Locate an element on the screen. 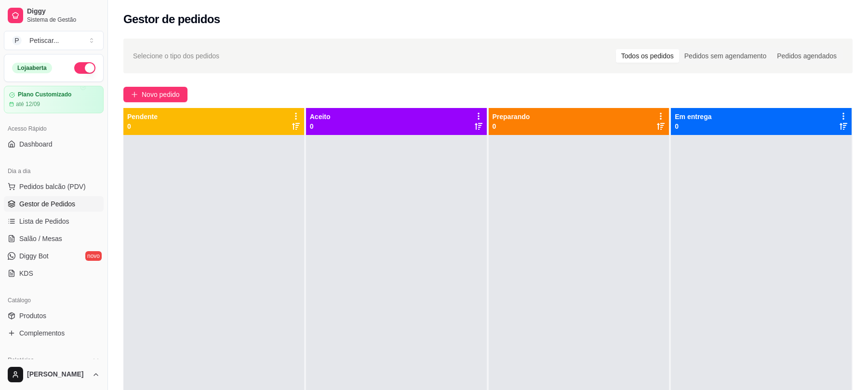 Image resolution: width=868 pixels, height=390 pixels. span: Relatórios is located at coordinates (20, 360).